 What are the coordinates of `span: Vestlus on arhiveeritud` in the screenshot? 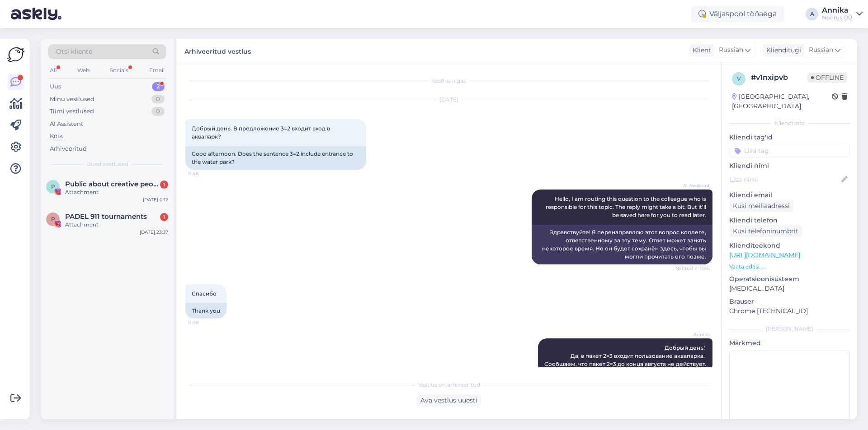 It's located at (449, 386).